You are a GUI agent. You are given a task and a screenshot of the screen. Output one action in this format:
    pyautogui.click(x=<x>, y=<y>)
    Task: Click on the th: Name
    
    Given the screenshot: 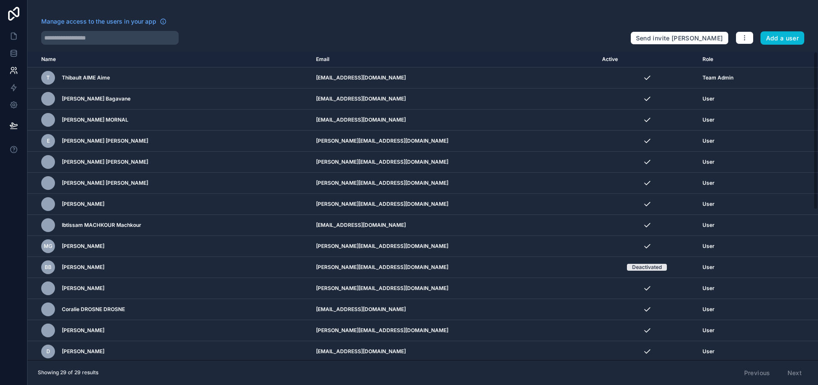 What is the action you would take?
    pyautogui.click(x=169, y=59)
    